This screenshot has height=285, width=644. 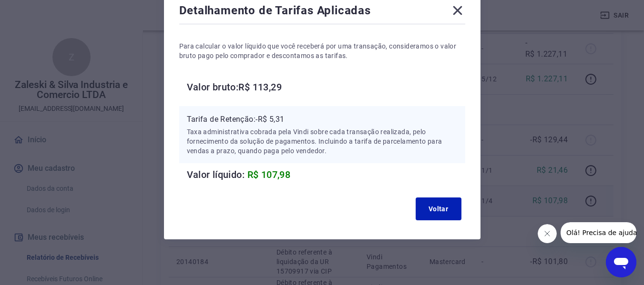 I want to click on span: Olá! Precisa de ajuda?, so click(x=43, y=11).